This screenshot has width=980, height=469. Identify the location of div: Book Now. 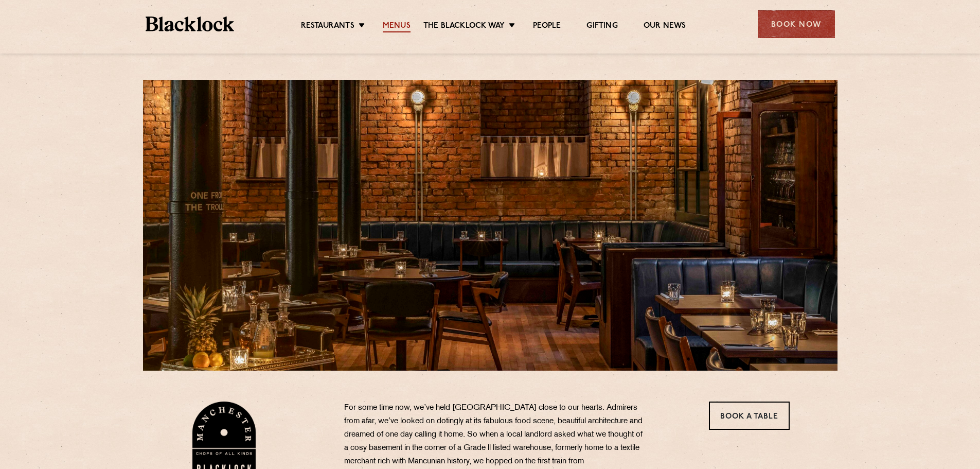
(797, 24).